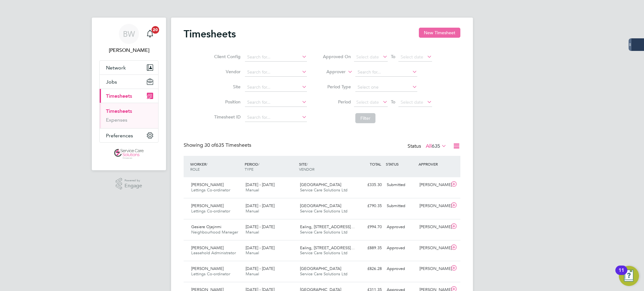  Describe the element at coordinates (226, 102) in the screenshot. I see `label: Position` at that location.